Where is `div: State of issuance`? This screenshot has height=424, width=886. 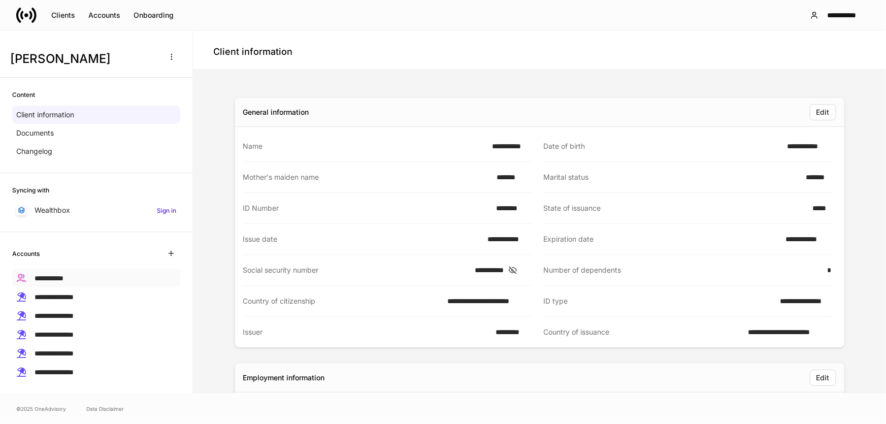
div: State of issuance is located at coordinates (674, 208).